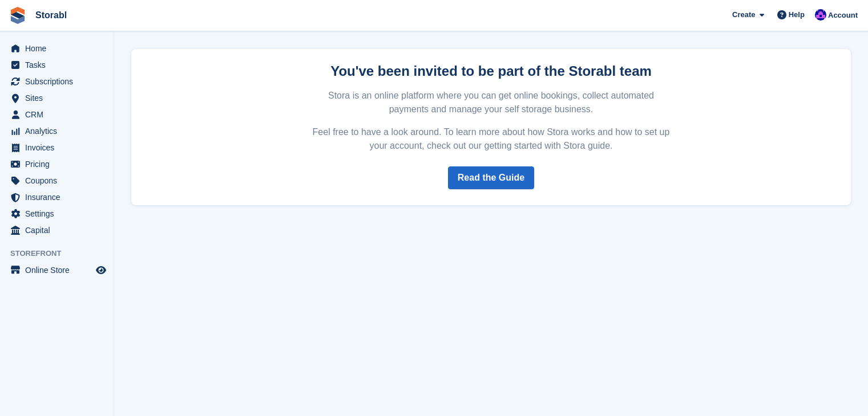 The width and height of the screenshot is (868, 416). I want to click on span: Analytics, so click(59, 131).